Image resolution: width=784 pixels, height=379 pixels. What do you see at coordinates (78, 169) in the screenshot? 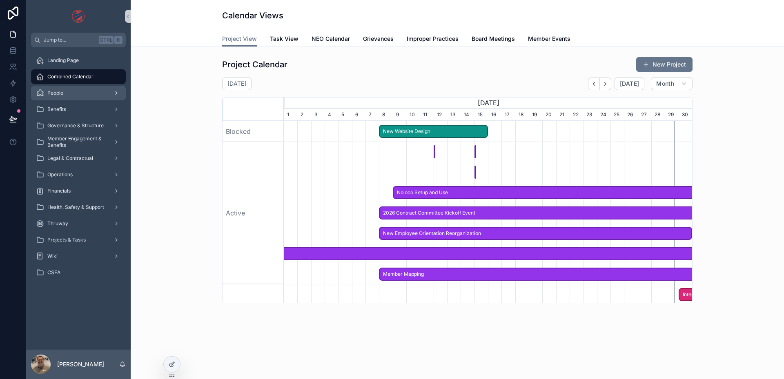
I see `div: scrollable content` at bounding box center [78, 169].